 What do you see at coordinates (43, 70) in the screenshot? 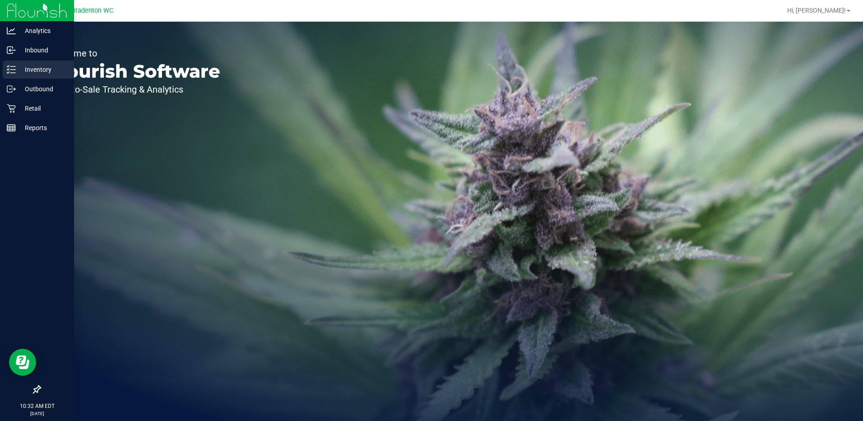
I see `p: Inventory` at bounding box center [43, 70].